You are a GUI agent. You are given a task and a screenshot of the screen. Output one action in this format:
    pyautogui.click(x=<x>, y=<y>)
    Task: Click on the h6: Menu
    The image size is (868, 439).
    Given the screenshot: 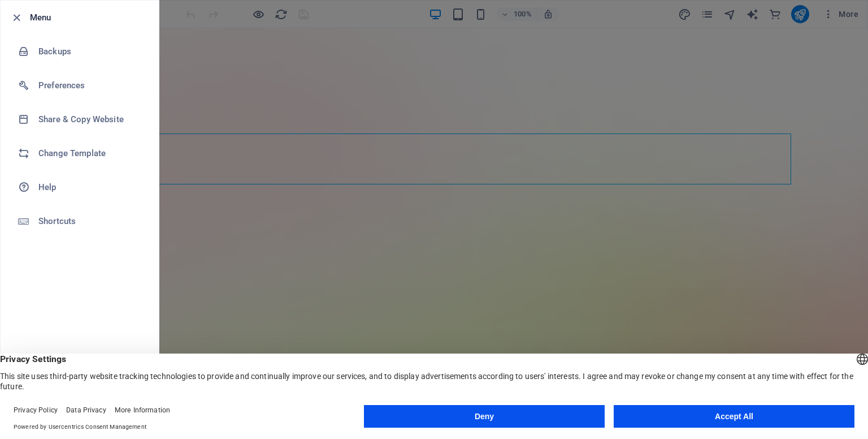 What is the action you would take?
    pyautogui.click(x=90, y=18)
    